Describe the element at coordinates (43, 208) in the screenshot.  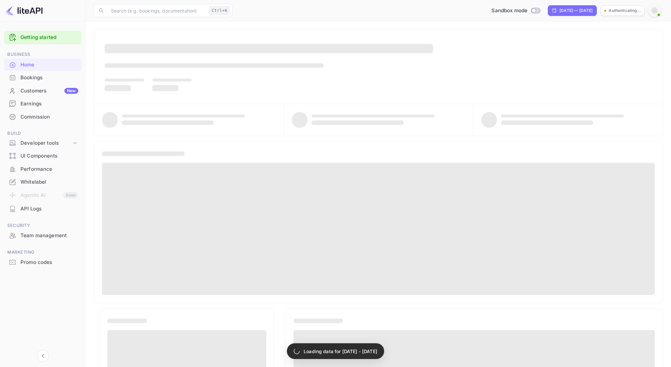
I see `a: API Logs` at that location.